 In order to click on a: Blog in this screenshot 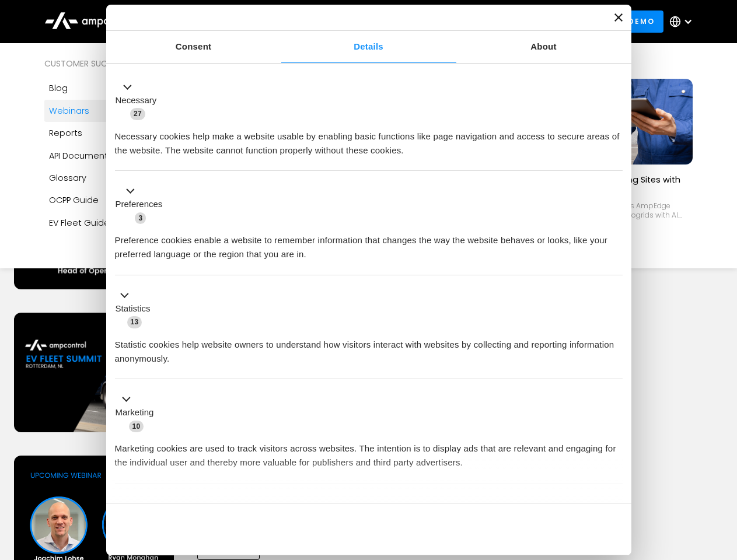, I will do `click(117, 88)`.